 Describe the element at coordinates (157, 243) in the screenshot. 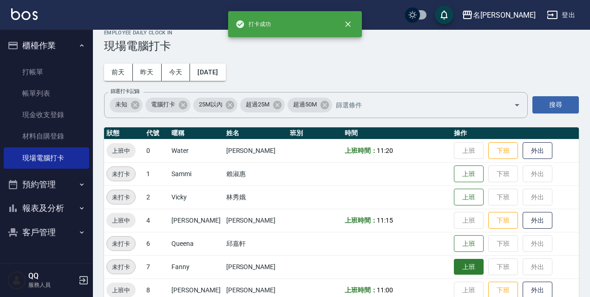

I see `td: 6` at that location.